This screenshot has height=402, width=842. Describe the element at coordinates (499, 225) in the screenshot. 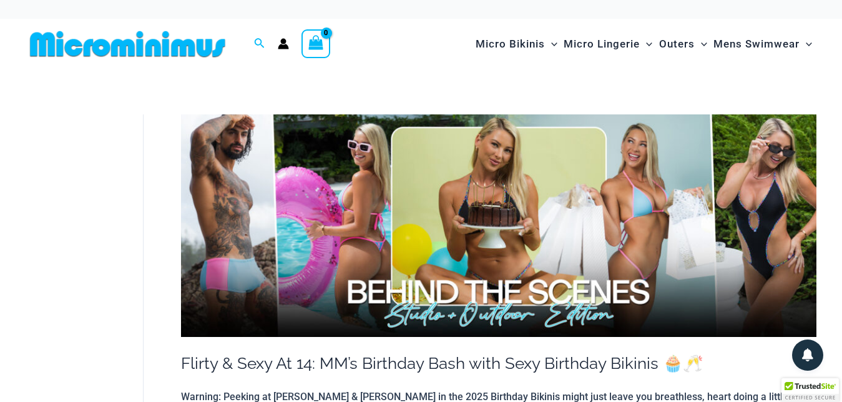

I see `img: 2025 MM Sexy Birthday Bikinis` at that location.